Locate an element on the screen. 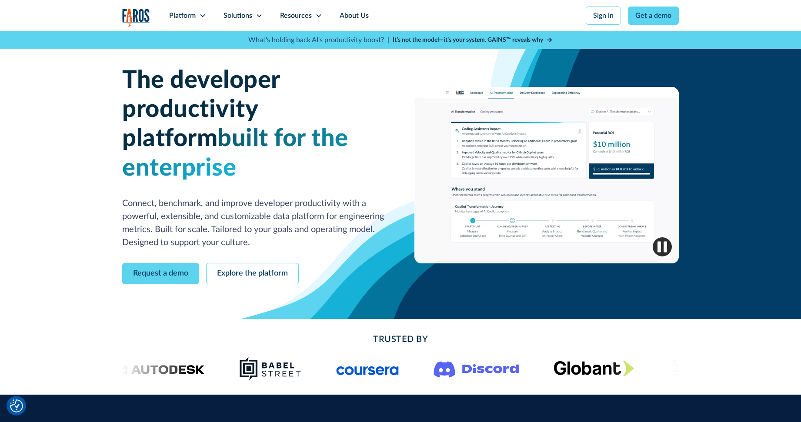 The height and width of the screenshot is (422, 801). button: Cookie Settings is located at coordinates (17, 406).